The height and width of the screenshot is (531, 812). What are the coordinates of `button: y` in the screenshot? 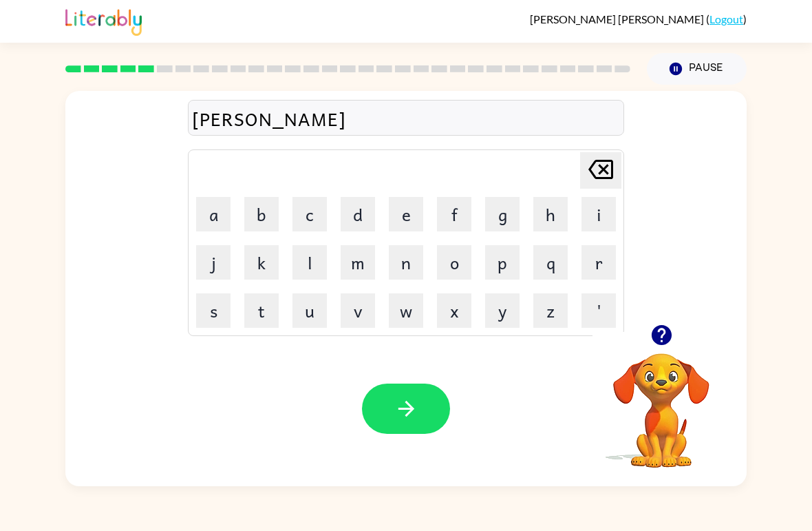 It's located at (502, 310).